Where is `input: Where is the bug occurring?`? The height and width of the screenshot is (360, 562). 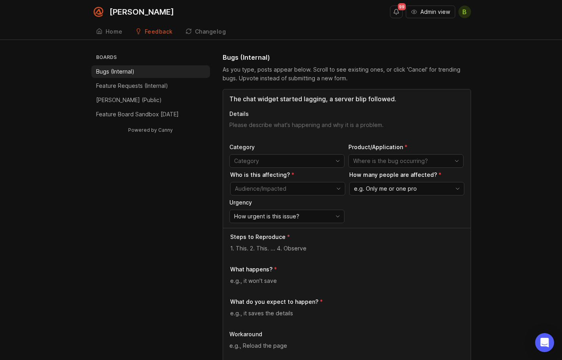 input: Where is the bug occurring? is located at coordinates (401, 161).